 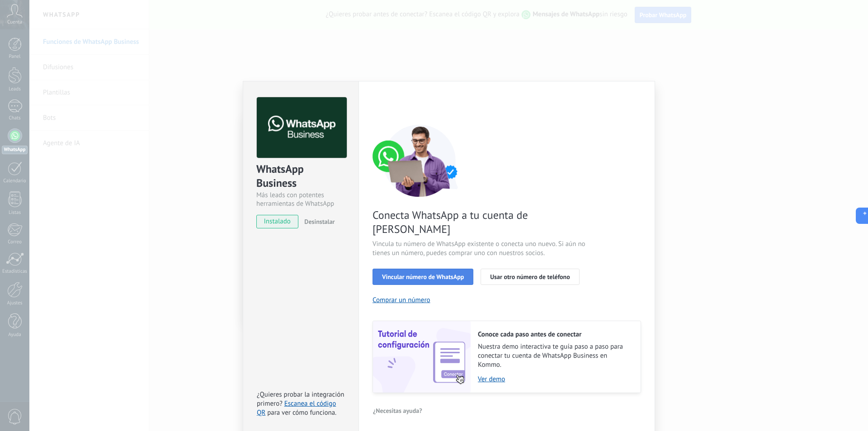 I want to click on img: connect number, so click(x=420, y=160).